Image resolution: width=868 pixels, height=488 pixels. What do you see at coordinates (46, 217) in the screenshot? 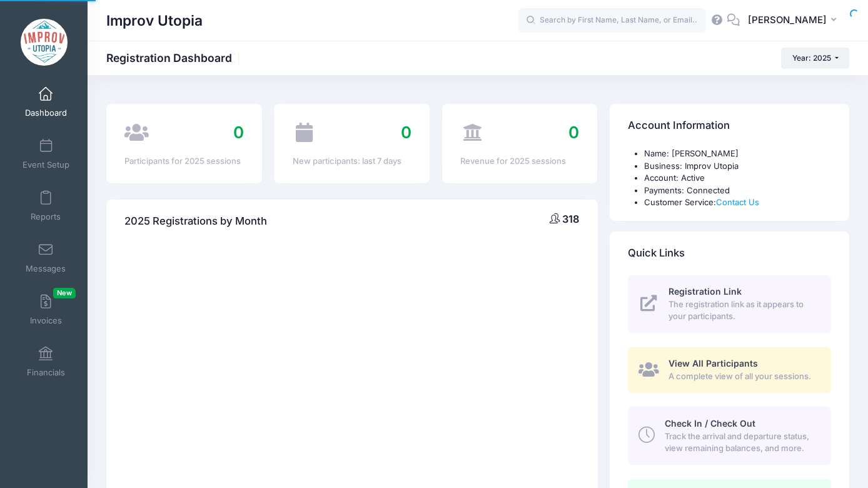
I see `span: Reports` at bounding box center [46, 217].